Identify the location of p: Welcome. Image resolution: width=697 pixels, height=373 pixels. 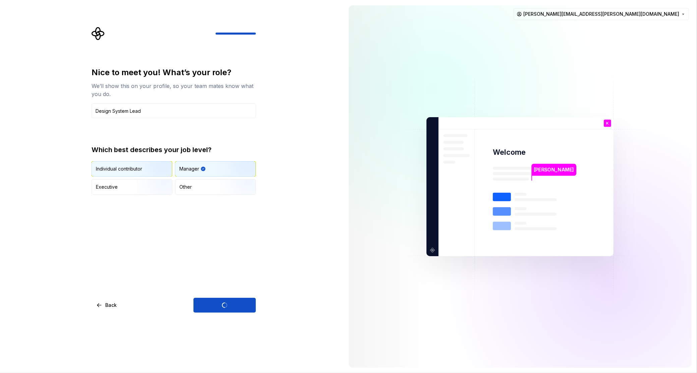
(509, 152).